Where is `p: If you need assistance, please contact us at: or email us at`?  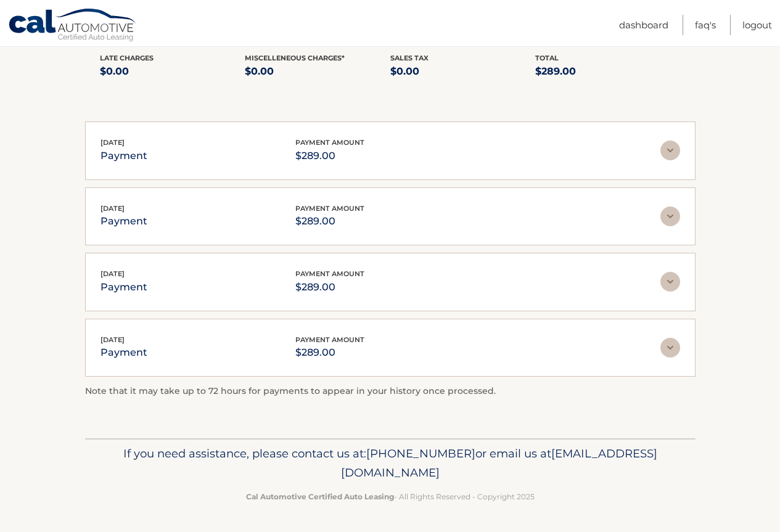
p: If you need assistance, please contact us at: or email us at is located at coordinates (390, 463).